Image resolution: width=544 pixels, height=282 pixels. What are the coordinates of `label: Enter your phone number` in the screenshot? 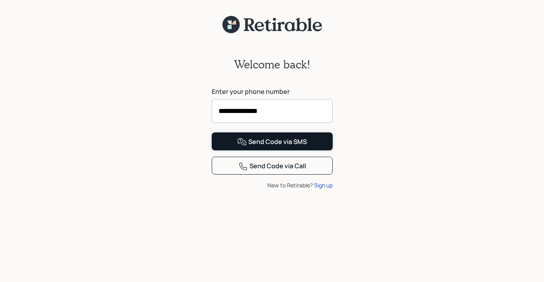 It's located at (272, 91).